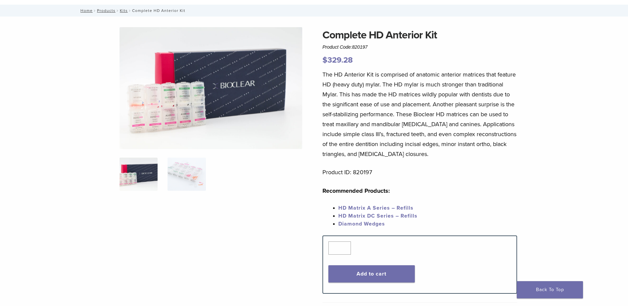 This screenshot has width=628, height=306. I want to click on h1: Complete HD Anterior Kit, so click(420, 35).